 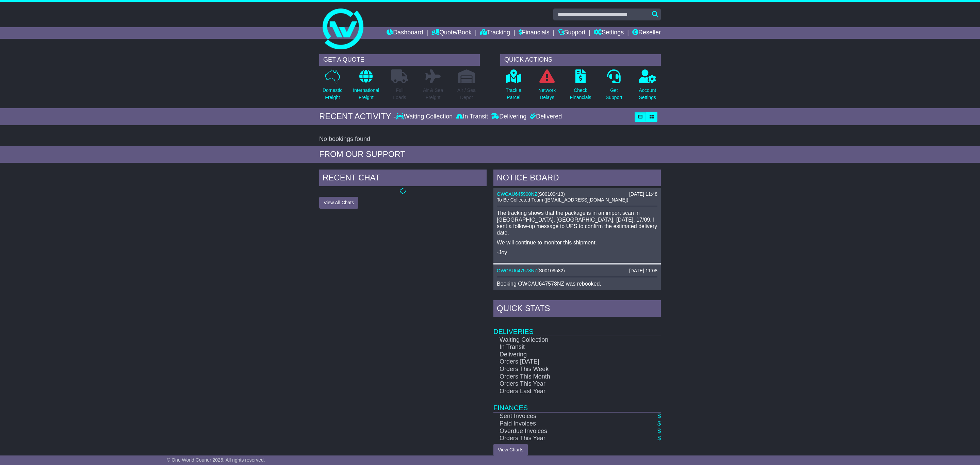 What do you see at coordinates (517, 271) in the screenshot?
I see `a: OWCAU647578NZ` at bounding box center [517, 271].